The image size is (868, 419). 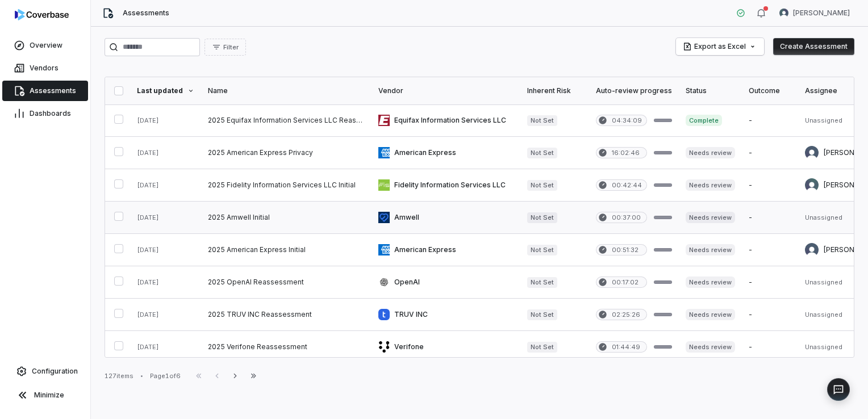 What do you see at coordinates (55, 371) in the screenshot?
I see `span: Configuration` at bounding box center [55, 371].